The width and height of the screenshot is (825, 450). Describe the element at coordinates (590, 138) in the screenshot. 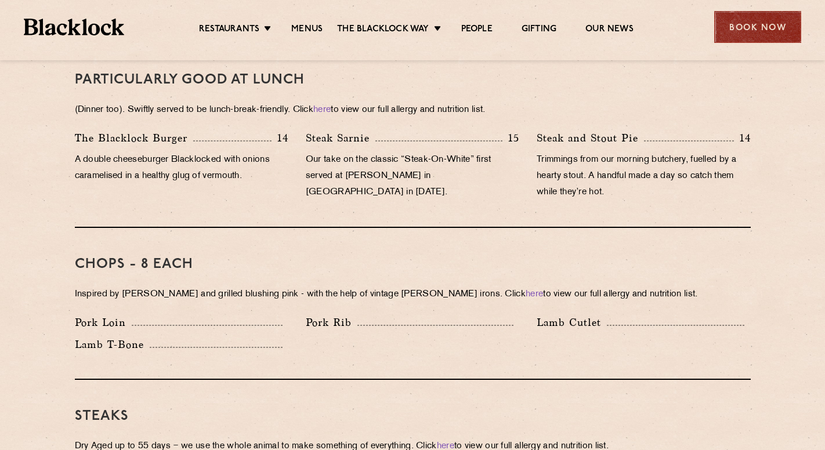

I see `p: Steak and Stout Pie` at that location.